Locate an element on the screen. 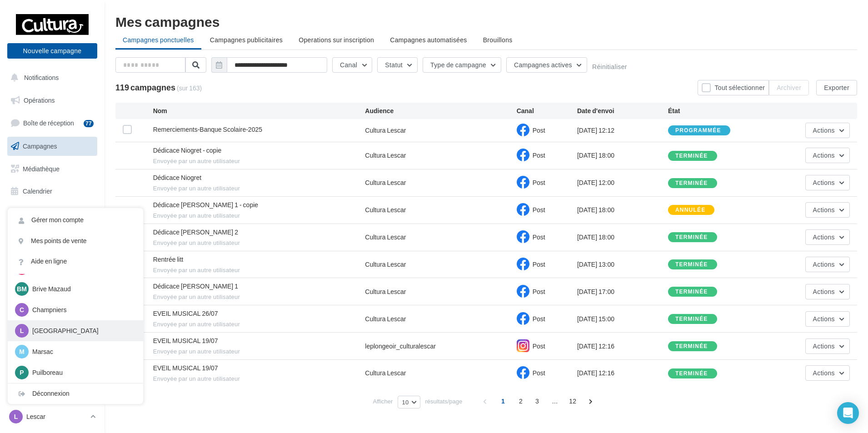 The image size is (868, 433). span: Operations sur inscription is located at coordinates (336, 40).